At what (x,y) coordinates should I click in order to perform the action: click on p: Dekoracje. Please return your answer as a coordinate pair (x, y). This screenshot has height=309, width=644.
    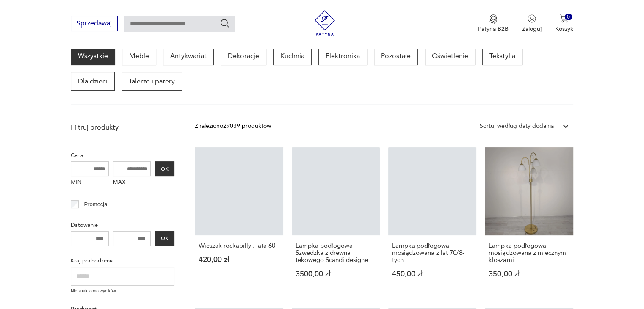
    Looking at the image, I should click on (244, 56).